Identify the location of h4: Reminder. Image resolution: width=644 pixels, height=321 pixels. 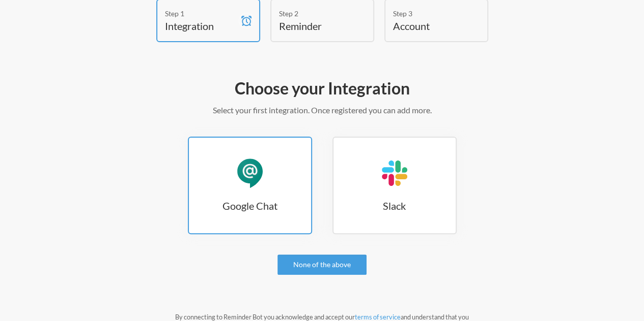
(315, 26).